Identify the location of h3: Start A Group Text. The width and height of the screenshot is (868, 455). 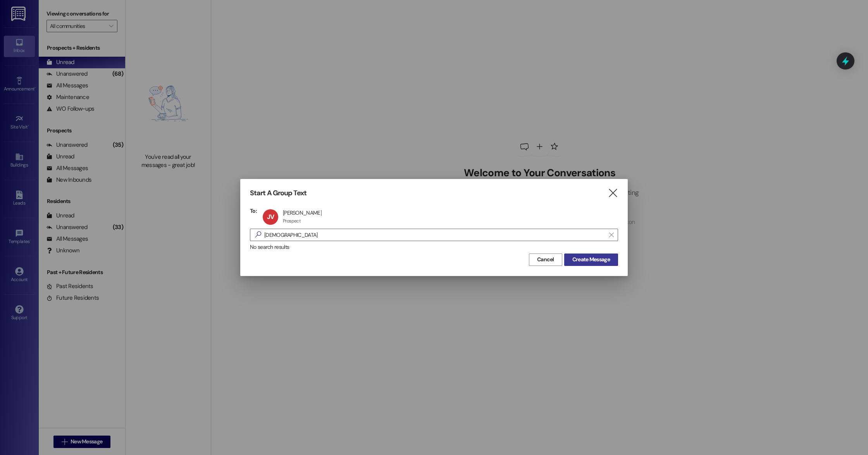
(278, 193).